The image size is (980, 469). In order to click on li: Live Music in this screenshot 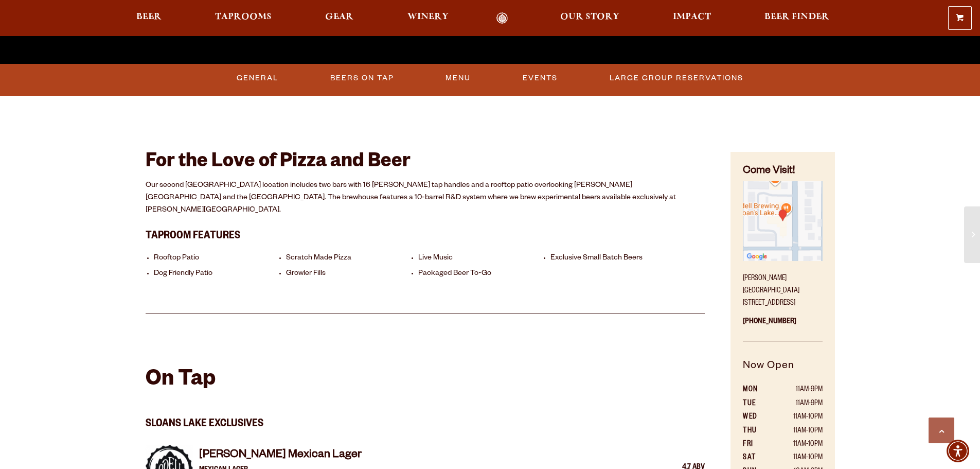, I will do `click(482, 258)`.